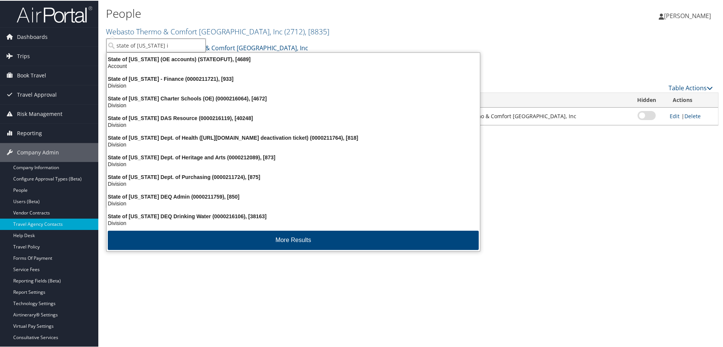  What do you see at coordinates (37, 94) in the screenshot?
I see `span: Travel Approval` at bounding box center [37, 94].